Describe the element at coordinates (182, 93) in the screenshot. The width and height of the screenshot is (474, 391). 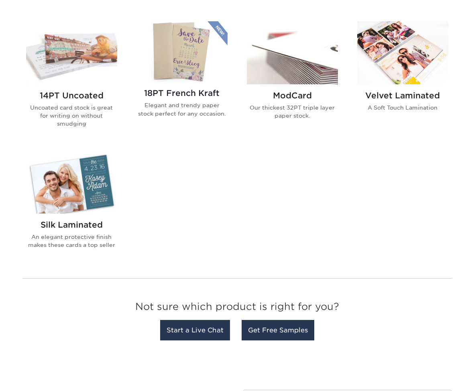
I see `h2: 18PT French Kraft` at that location.